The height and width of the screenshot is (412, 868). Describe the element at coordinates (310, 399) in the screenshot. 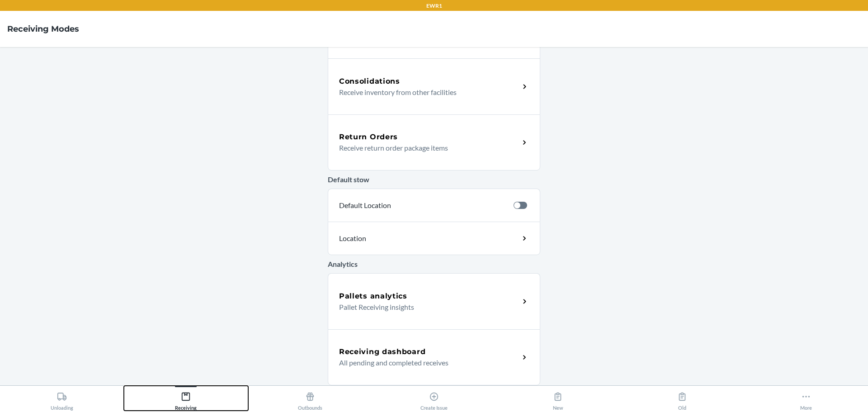

I see `div: Outbounds` at that location.